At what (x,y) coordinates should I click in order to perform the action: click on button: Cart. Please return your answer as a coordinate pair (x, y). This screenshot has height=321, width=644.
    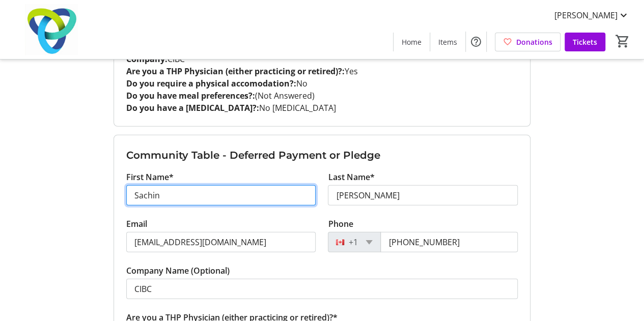
    Looking at the image, I should click on (623, 41).